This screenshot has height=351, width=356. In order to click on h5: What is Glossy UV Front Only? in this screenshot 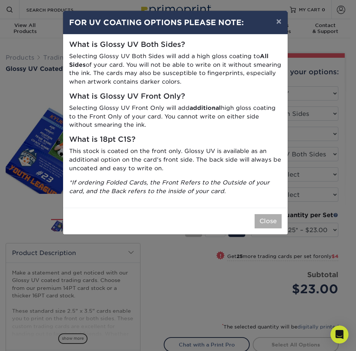, I will do `click(175, 96)`.